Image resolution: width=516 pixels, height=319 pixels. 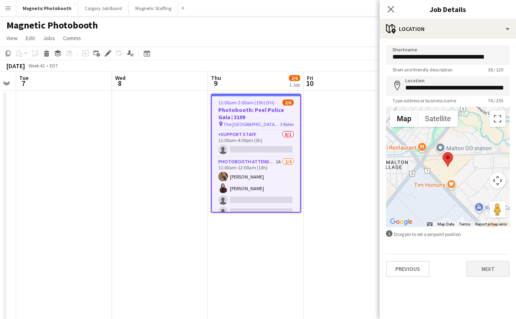 I want to click on div: 1 Job, so click(x=294, y=85).